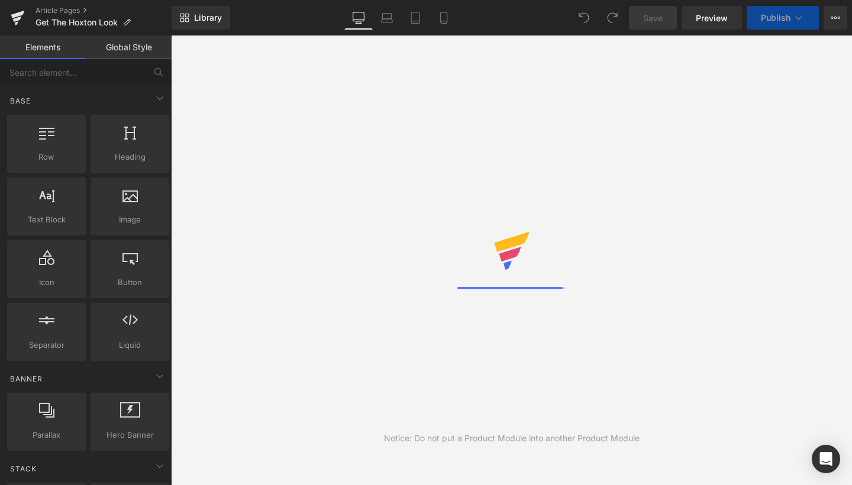 Image resolution: width=852 pixels, height=485 pixels. What do you see at coordinates (208, 18) in the screenshot?
I see `span: Library` at bounding box center [208, 18].